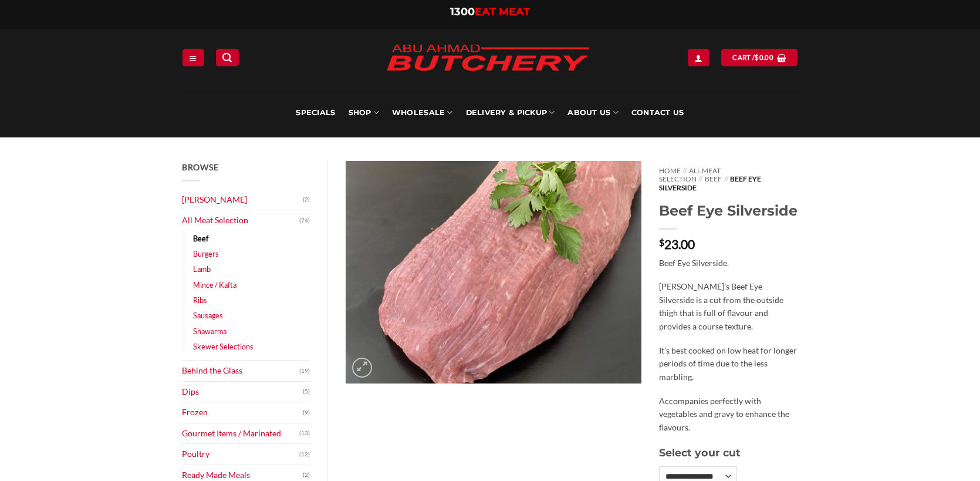  I want to click on a: Menu, so click(193, 57).